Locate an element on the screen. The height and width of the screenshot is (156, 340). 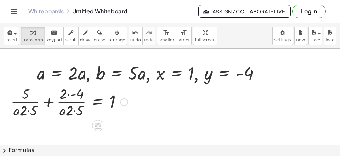
button: insert is located at coordinates (11, 36).